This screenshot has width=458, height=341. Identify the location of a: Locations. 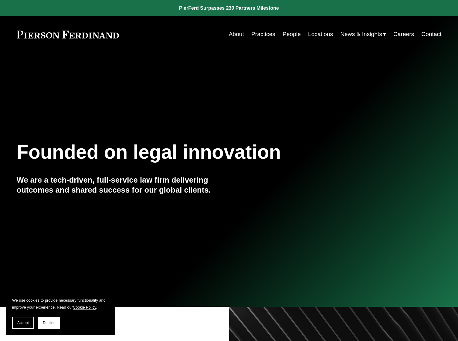
(320, 34).